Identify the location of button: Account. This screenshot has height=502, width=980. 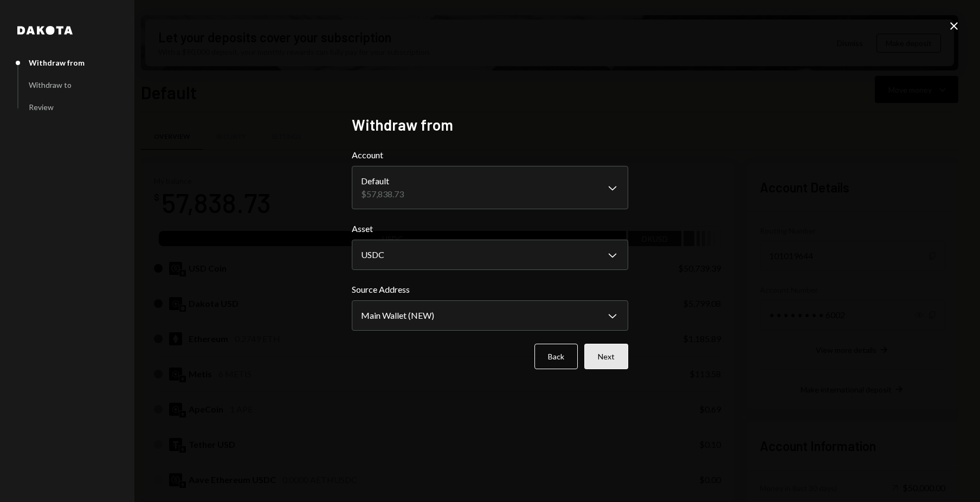
(490, 188).